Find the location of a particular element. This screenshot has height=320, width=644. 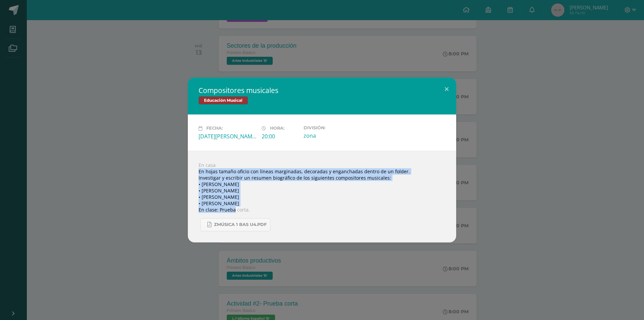

a: Zmúsica 1 Bas U4.pdf is located at coordinates (235, 225).